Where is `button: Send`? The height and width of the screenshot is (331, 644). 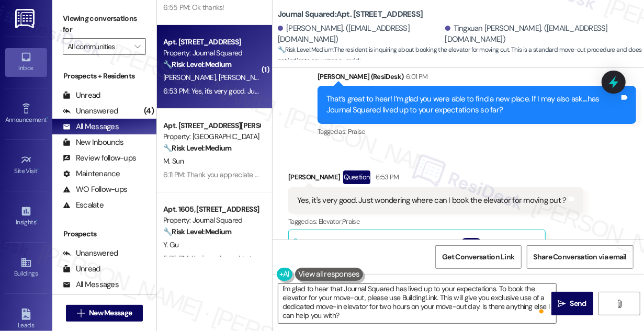
button: Send is located at coordinates (573, 304).